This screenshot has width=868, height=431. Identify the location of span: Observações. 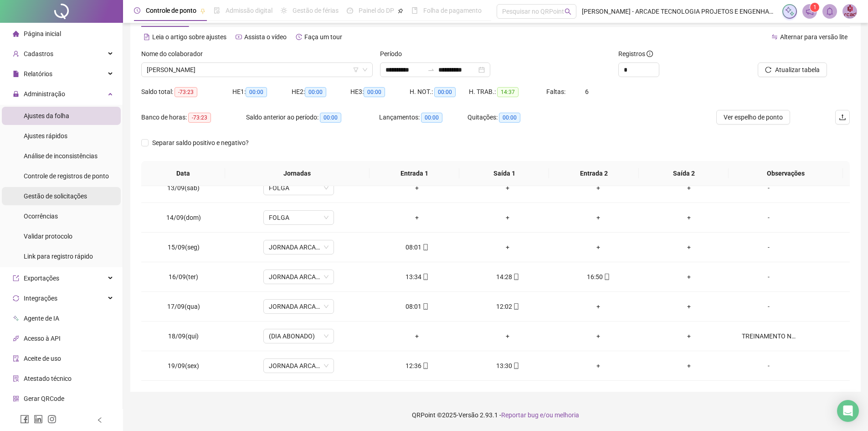
(786, 173).